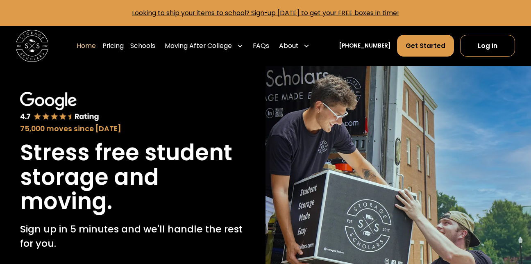 This screenshot has width=531, height=264. I want to click on a: Get Started, so click(425, 45).